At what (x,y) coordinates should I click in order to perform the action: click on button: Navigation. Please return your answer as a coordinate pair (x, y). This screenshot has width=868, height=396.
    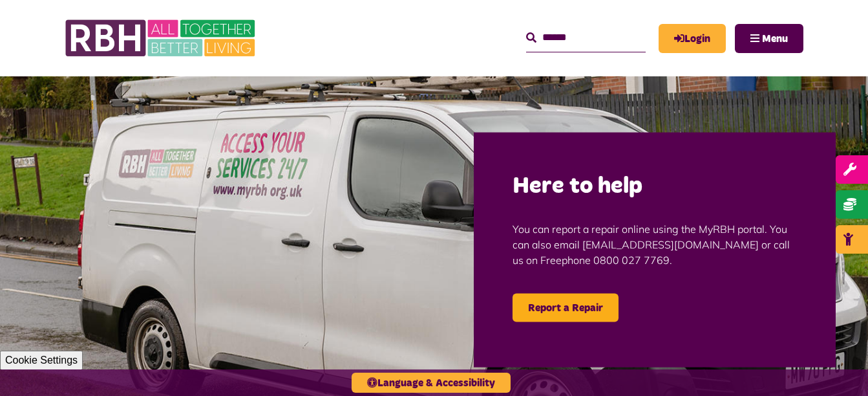
    Looking at the image, I should click on (769, 38).